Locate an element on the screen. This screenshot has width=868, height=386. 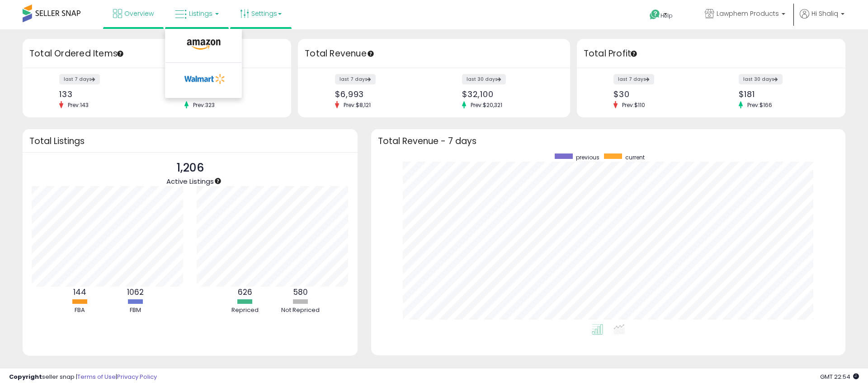
span: Prev: $110 is located at coordinates (633, 104).